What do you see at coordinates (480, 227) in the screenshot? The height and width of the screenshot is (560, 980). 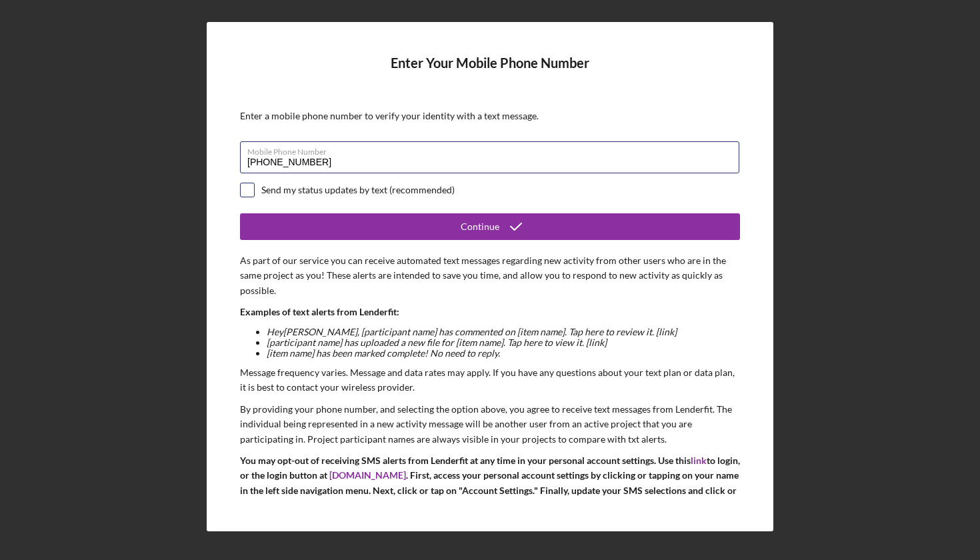 I see `div: Continue` at bounding box center [480, 227].